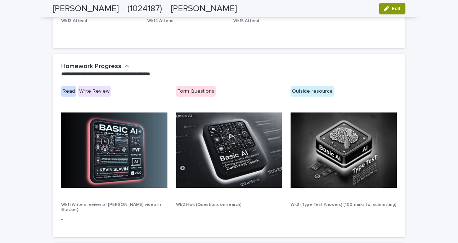  Describe the element at coordinates (344, 150) in the screenshot. I see `img: fbND1C5foSRa1V7YhRegFx_ocmMis_UigJYmzte-GpY` at that location.